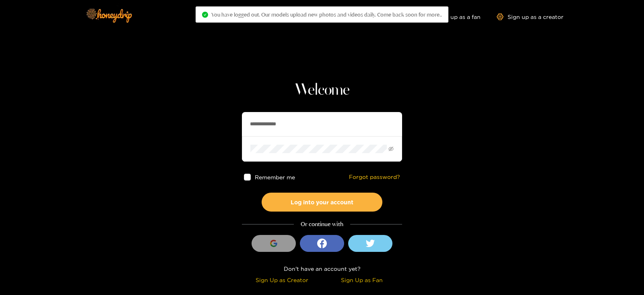  Describe the element at coordinates (322, 224) in the screenshot. I see `div: Or continue with` at that location.